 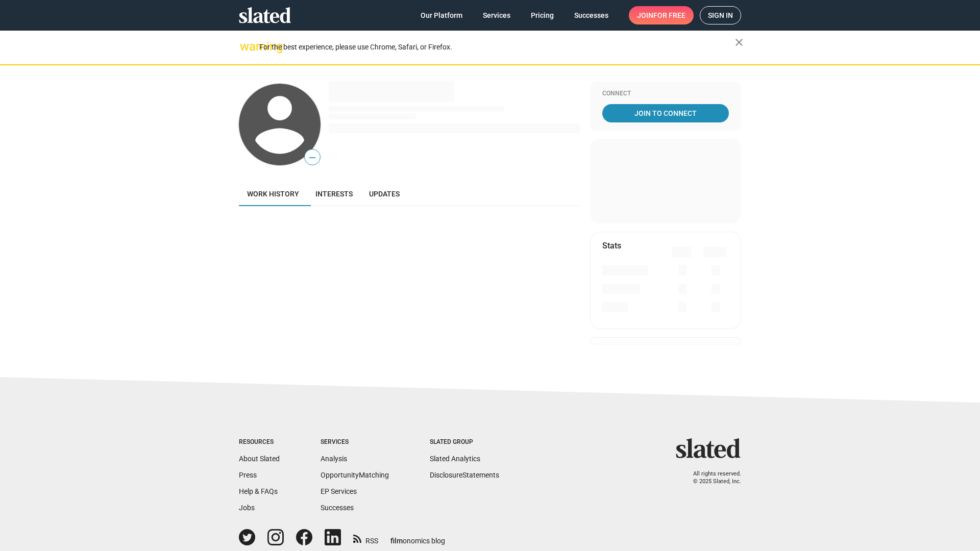 What do you see at coordinates (258, 492) in the screenshot?
I see `a: Help & FAQs` at bounding box center [258, 492].